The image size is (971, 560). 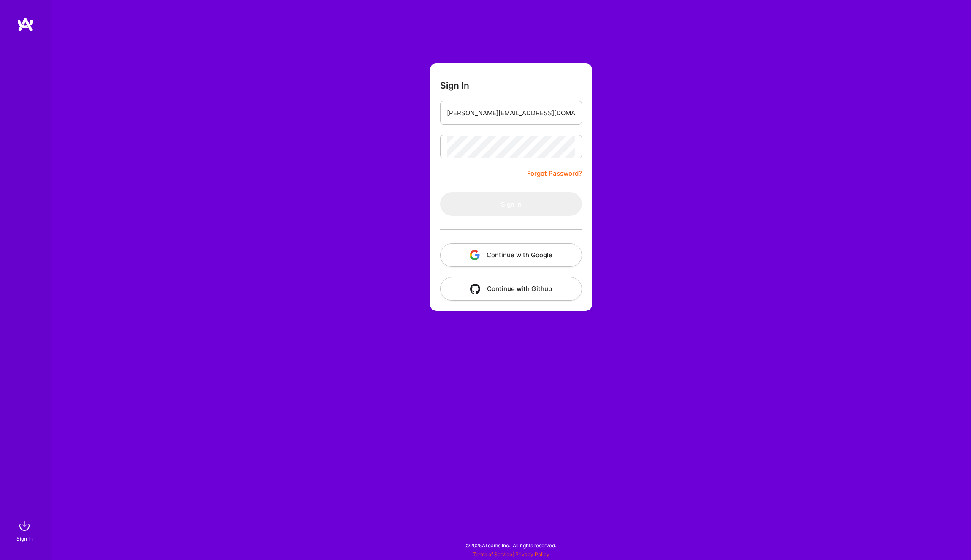 I want to click on a: Privacy Policy, so click(x=532, y=554).